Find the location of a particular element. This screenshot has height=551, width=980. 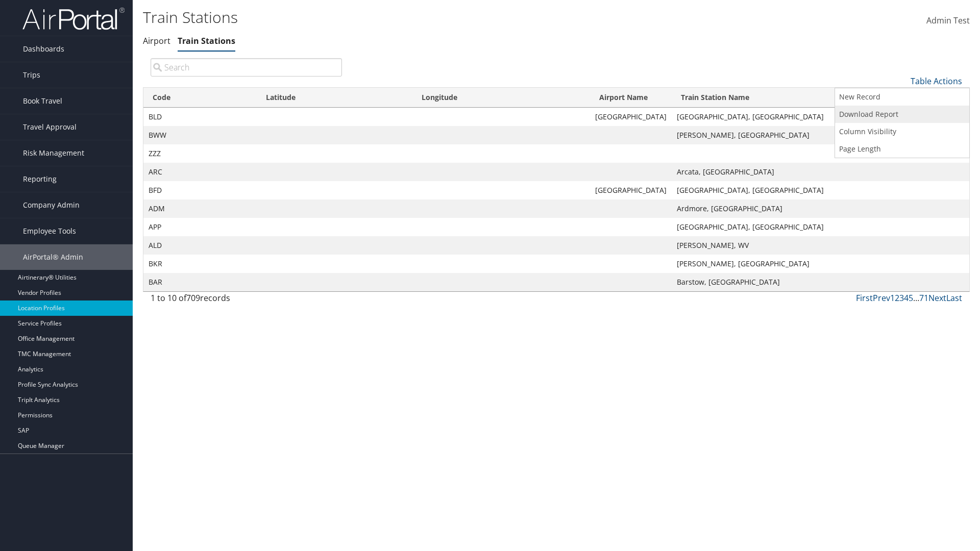

span: Travel Approval is located at coordinates (50, 127).